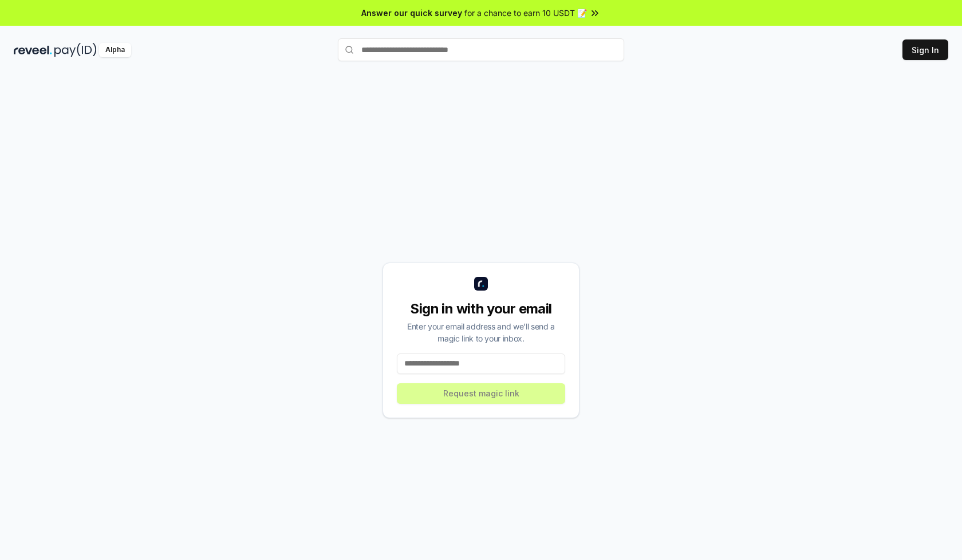 The height and width of the screenshot is (560, 962). What do you see at coordinates (33, 50) in the screenshot?
I see `img: reveel_dark` at bounding box center [33, 50].